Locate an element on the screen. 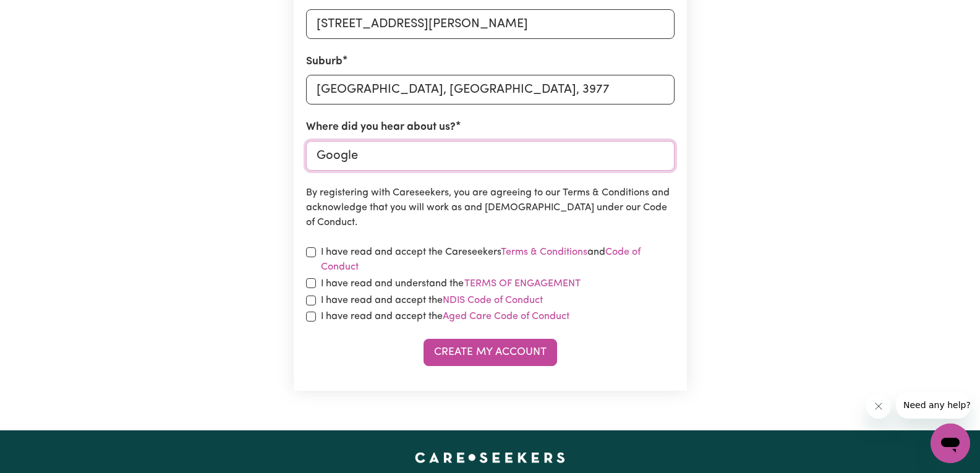 The image size is (980, 473). a: Aged Care Code of Conduct is located at coordinates (506, 316).